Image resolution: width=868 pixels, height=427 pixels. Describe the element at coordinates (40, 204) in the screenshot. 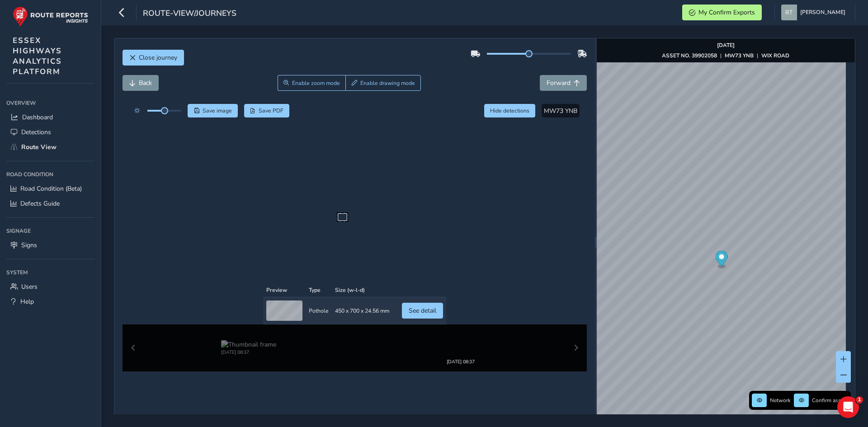

I see `span: Defects Guide` at that location.